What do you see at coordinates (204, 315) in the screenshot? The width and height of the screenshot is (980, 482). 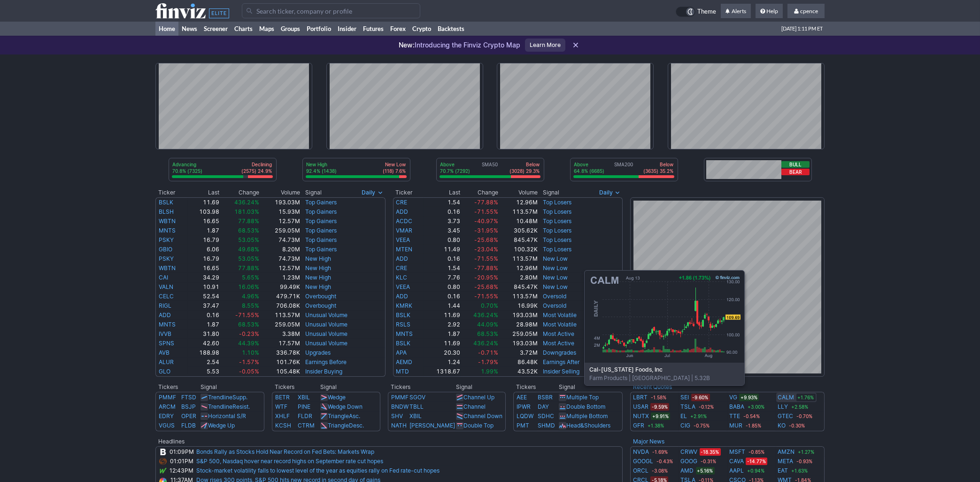 I see `td: 0.16` at bounding box center [204, 315].